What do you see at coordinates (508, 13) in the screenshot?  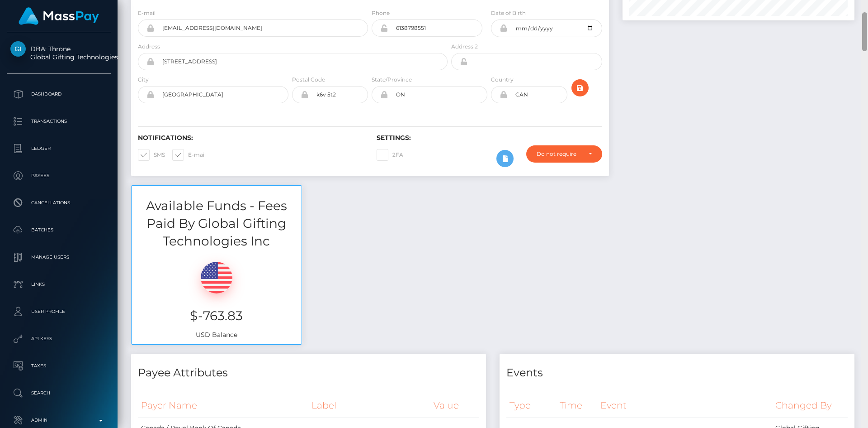 I see `label: Date of Birth` at bounding box center [508, 13].